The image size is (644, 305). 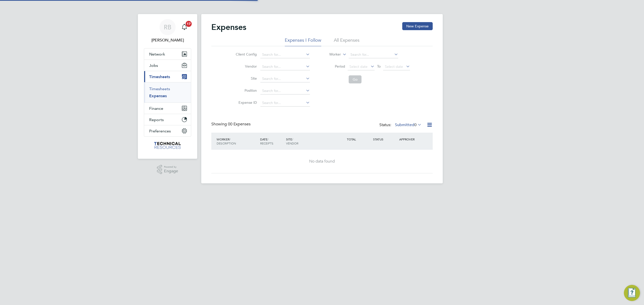 What do you see at coordinates (167, 65) in the screenshot?
I see `button: Jobs` at bounding box center [167, 65].